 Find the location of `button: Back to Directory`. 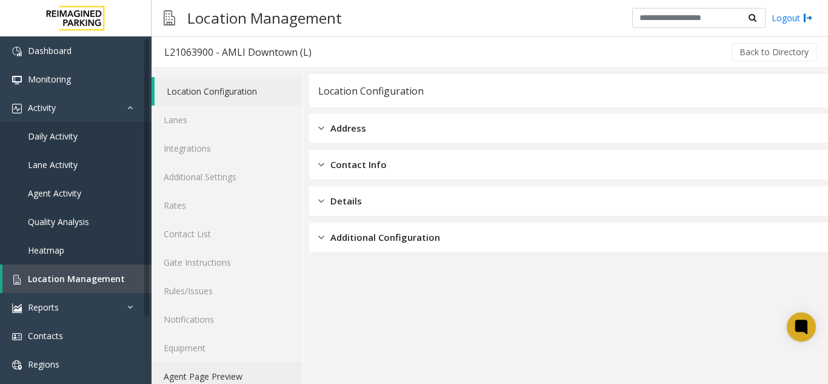

button: Back to Directory is located at coordinates (775, 52).